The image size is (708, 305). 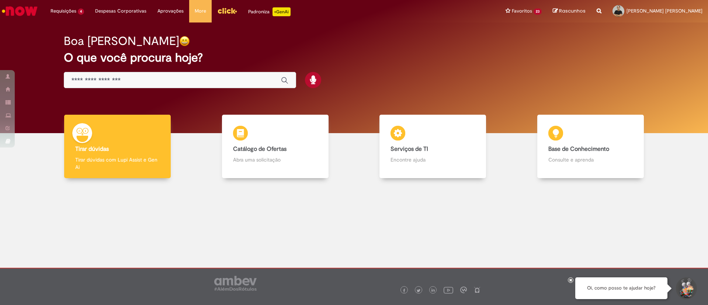 What do you see at coordinates (170, 11) in the screenshot?
I see `span: Aprovações` at bounding box center [170, 11].